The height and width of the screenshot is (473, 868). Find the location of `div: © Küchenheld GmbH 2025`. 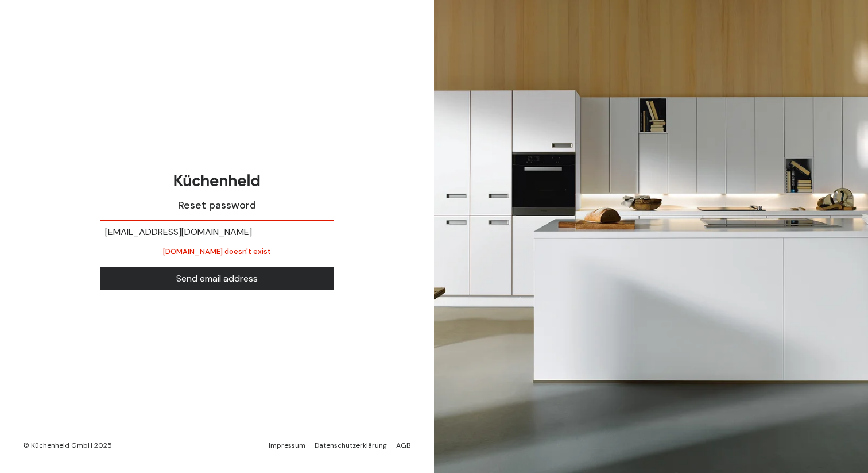

div: © Küchenheld GmbH 2025 is located at coordinates (67, 445).